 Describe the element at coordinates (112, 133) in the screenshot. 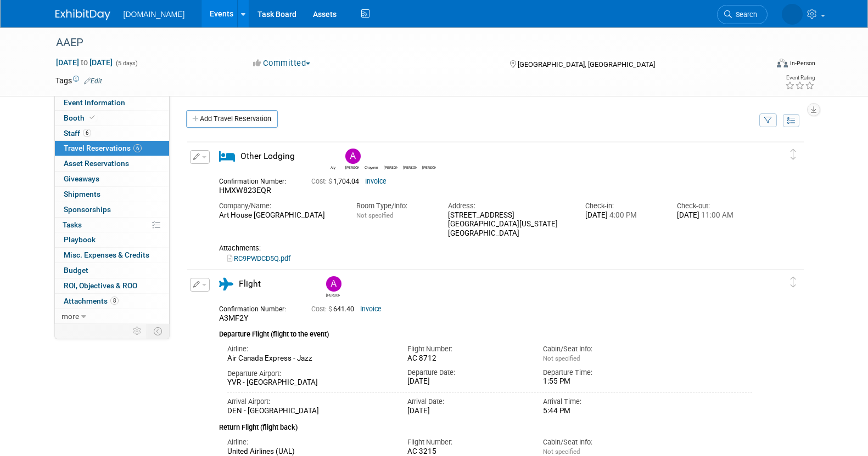

I see `a: Staff6` at that location.